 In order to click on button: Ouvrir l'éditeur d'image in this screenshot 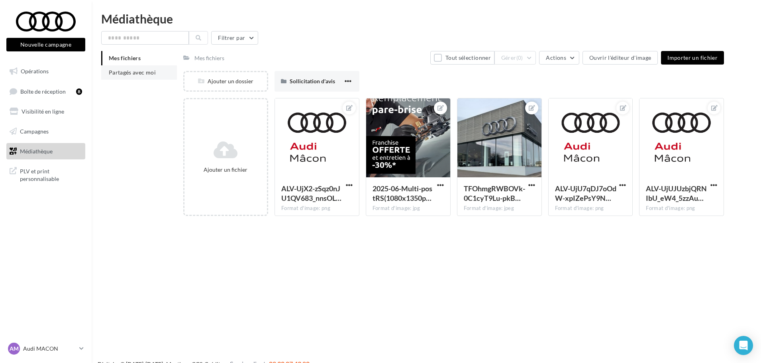, I will do `click(620, 58)`.